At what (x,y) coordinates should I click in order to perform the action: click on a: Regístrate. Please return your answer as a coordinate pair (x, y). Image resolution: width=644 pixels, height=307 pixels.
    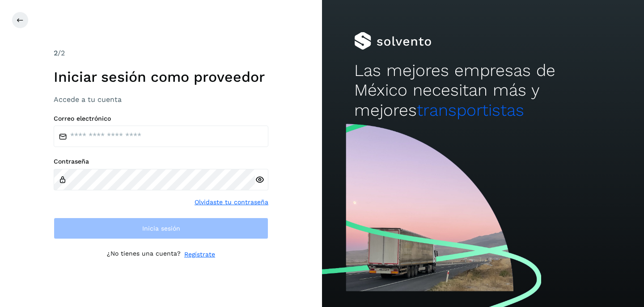
    Looking at the image, I should click on (199, 254).